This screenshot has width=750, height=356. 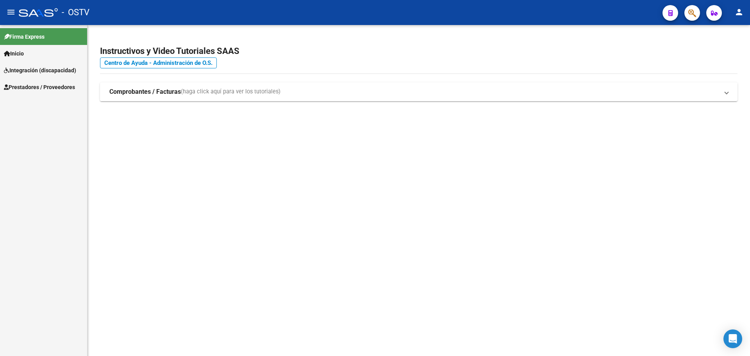 I want to click on strong: Comprobantes / Facturas, so click(x=145, y=92).